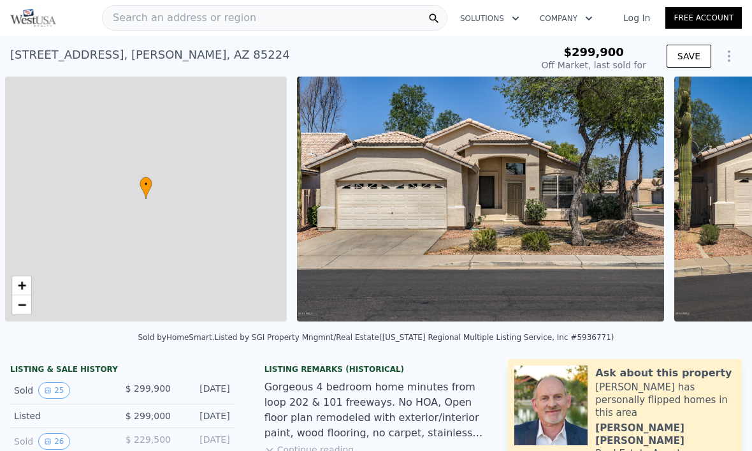 This screenshot has width=752, height=451. What do you see at coordinates (704, 18) in the screenshot?
I see `a: Free Account` at bounding box center [704, 18].